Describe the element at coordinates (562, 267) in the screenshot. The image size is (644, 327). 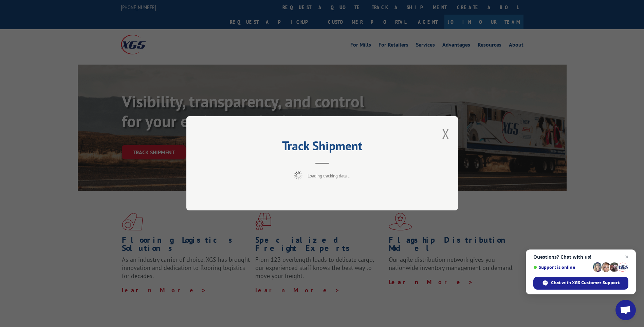
I see `span: Support is online` at that location.